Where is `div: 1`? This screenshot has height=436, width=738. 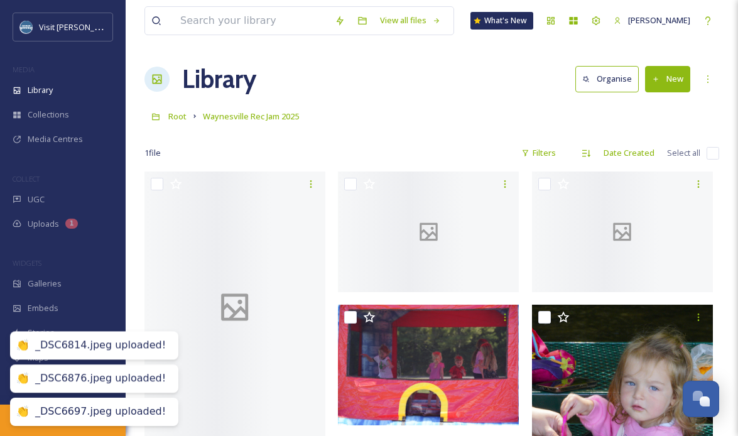 div: 1 is located at coordinates (72, 224).